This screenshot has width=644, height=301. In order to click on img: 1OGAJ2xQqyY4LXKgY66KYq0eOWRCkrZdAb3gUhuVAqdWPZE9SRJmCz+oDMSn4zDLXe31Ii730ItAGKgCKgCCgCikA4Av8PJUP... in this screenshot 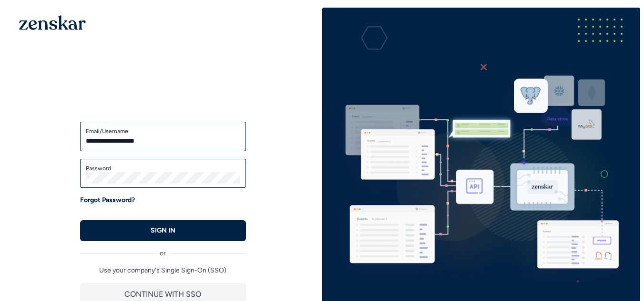, I will do `click(52, 22)`.